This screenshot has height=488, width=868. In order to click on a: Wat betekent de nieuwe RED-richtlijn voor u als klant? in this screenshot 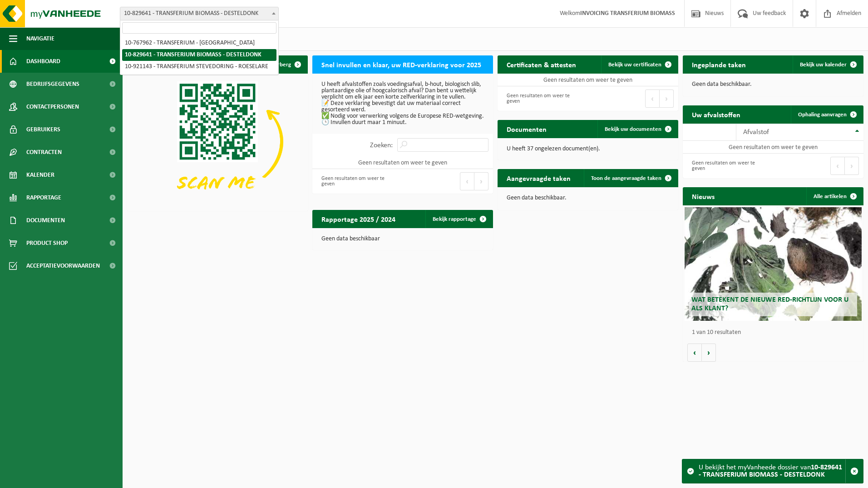, I will do `click(773, 264)`.